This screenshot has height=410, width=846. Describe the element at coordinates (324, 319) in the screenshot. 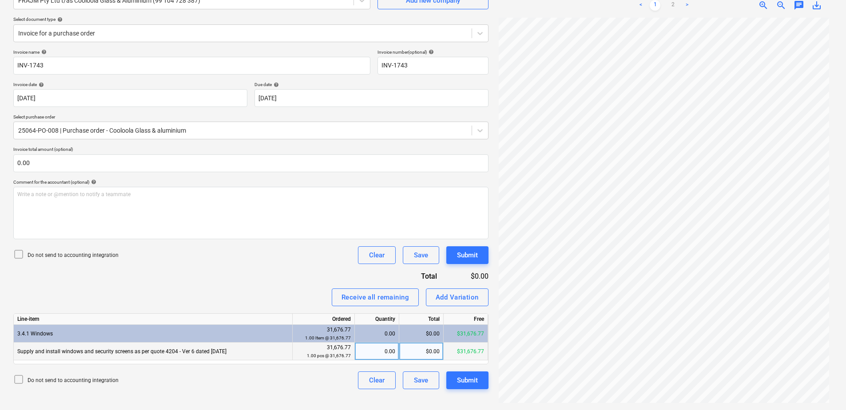

I see `div: Ordered` at that location.